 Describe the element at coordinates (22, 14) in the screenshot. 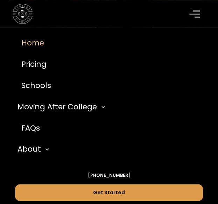

I see `a: home` at that location.